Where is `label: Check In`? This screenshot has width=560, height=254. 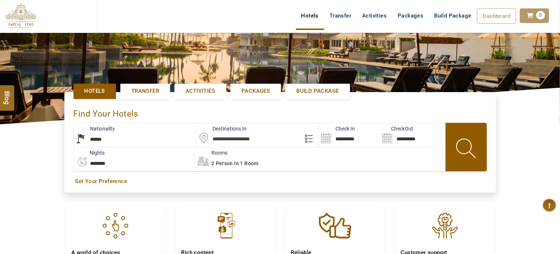 label: Check In is located at coordinates (337, 129).